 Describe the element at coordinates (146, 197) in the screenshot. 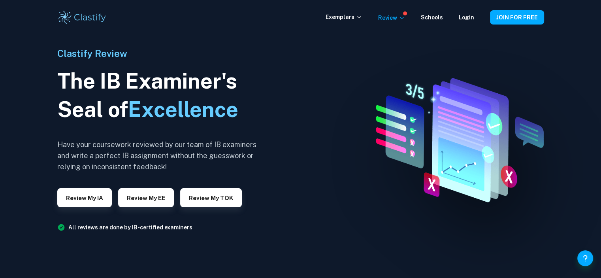

I see `button: Review my EE` at that location.